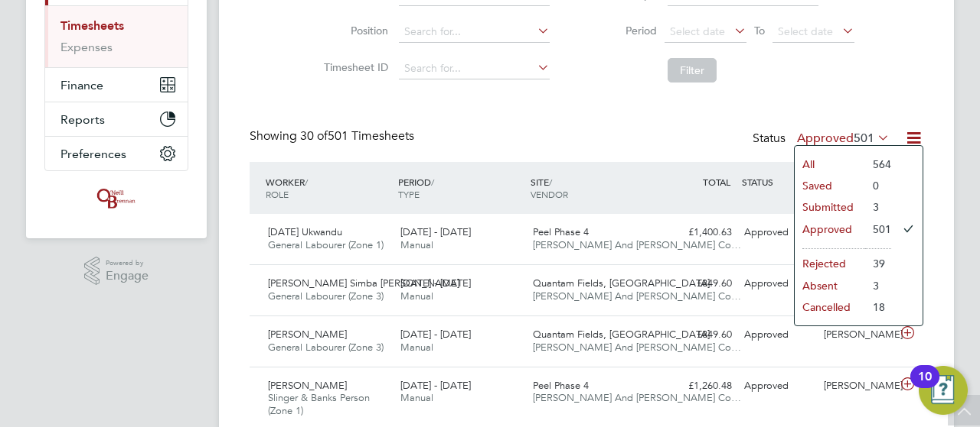 This screenshot has height=427, width=980. What do you see at coordinates (127, 263) in the screenshot?
I see `span: Powered by` at bounding box center [127, 263].